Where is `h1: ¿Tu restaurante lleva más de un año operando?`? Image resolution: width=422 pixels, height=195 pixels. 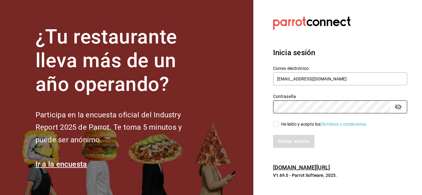 h1: ¿Tu restaurante lleva más de un año operando? is located at coordinates (119, 61).